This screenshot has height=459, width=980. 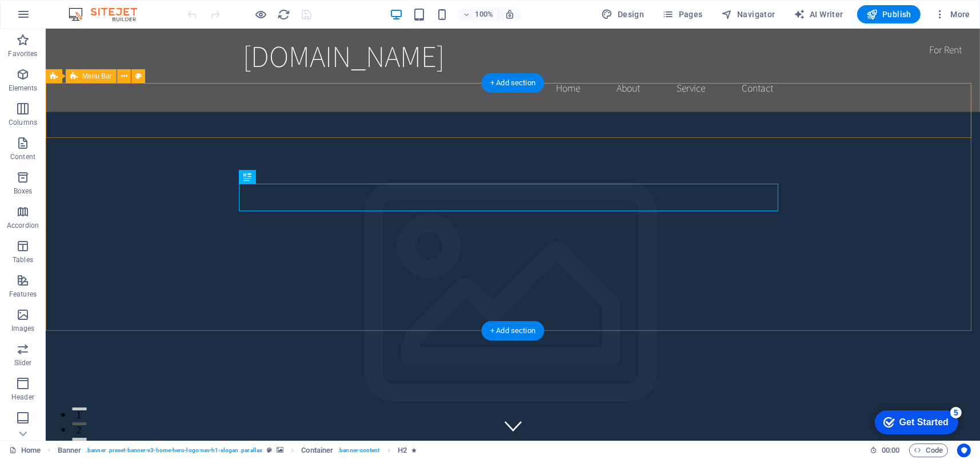 What do you see at coordinates (819, 14) in the screenshot?
I see `button: AI Writer` at bounding box center [819, 14].